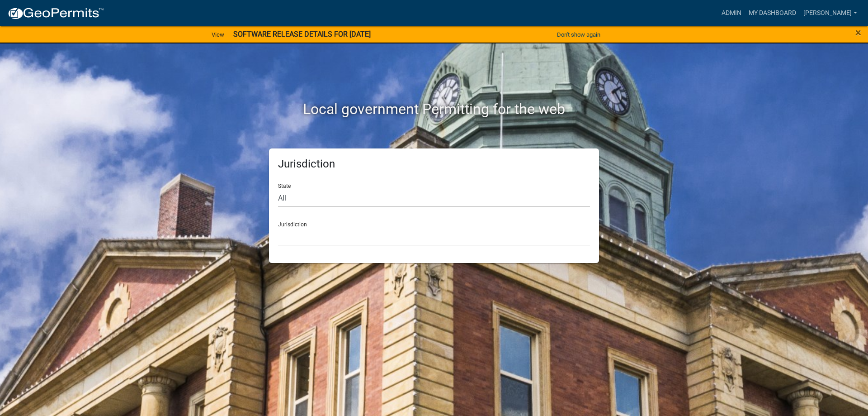  What do you see at coordinates (858, 33) in the screenshot?
I see `button: Close` at bounding box center [858, 33].